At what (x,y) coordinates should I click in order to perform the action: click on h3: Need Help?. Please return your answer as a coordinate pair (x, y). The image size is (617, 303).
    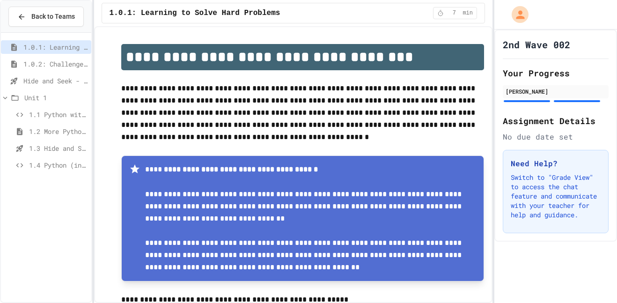
    Looking at the image, I should click on (555, 163).